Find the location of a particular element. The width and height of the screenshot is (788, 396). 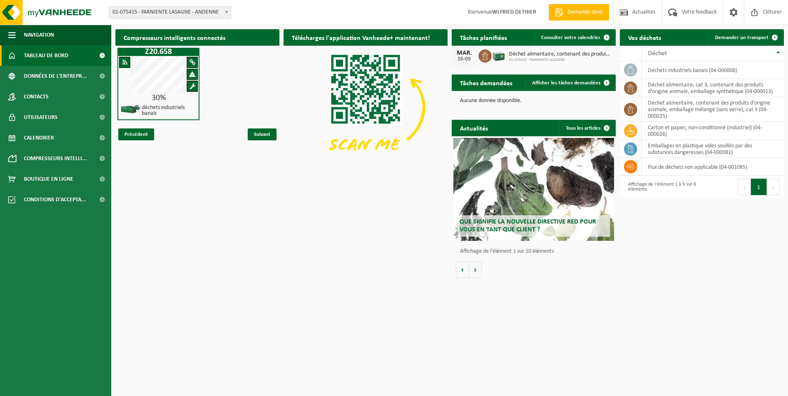

td: emballages en plastique vides souillés par des substances dangereuses (04-000081) is located at coordinates (712, 149).